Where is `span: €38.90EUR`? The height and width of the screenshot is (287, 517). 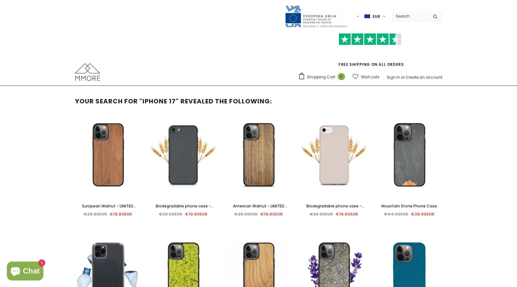
span: €38.90EUR is located at coordinates (422, 214).